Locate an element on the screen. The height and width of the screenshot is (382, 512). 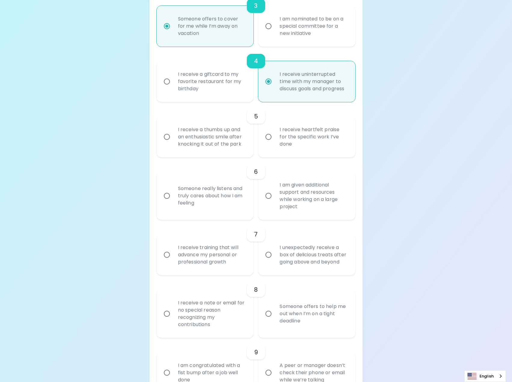
h6: 9 is located at coordinates (256, 352).